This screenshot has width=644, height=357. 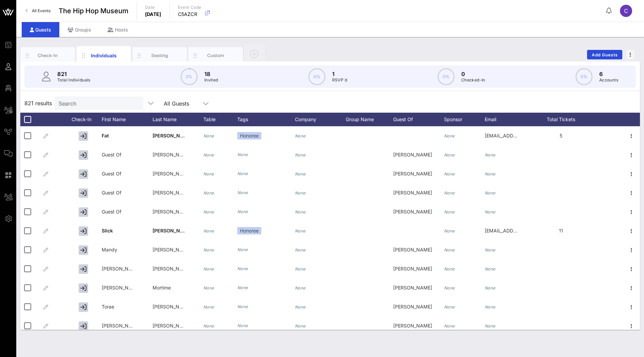 I want to click on div: Email, so click(x=510, y=119).